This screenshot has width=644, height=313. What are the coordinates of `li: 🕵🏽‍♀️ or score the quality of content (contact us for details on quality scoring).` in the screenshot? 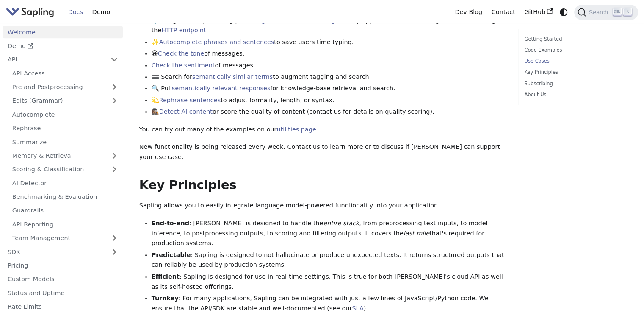 It's located at (328, 112).